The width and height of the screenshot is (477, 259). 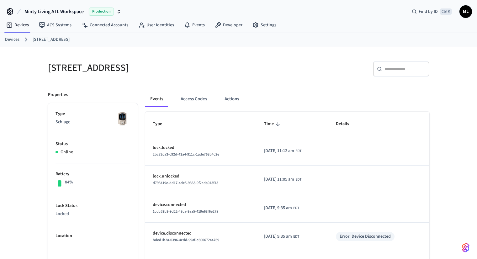 What do you see at coordinates (466, 12) in the screenshot?
I see `button: ML` at bounding box center [466, 12].